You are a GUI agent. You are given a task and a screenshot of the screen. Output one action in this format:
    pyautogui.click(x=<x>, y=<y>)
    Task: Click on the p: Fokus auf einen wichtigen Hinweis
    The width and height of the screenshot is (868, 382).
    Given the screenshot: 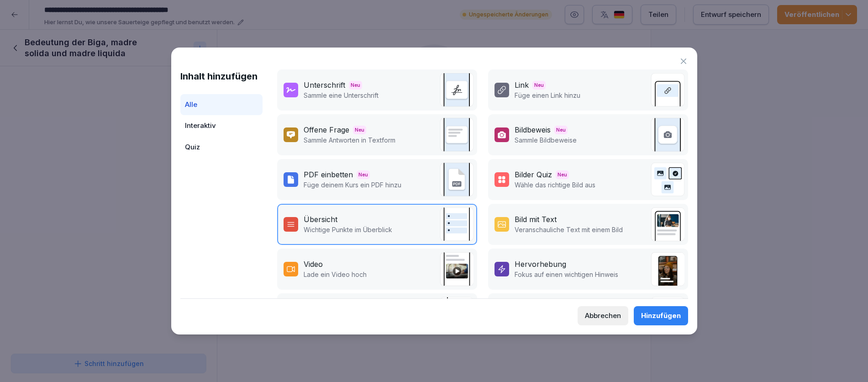 What is the action you would take?
    pyautogui.click(x=566, y=274)
    